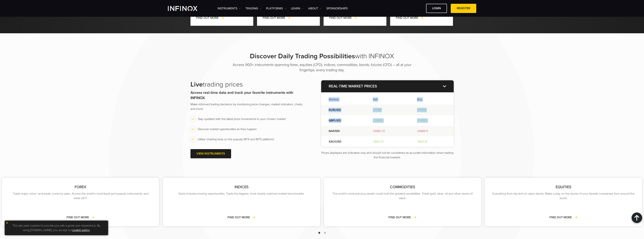 The height and width of the screenshot is (239, 644). What do you see at coordinates (402, 187) in the screenshot?
I see `p: COMMODITIES` at bounding box center [402, 187].